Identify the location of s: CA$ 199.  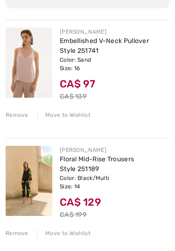
(73, 214).